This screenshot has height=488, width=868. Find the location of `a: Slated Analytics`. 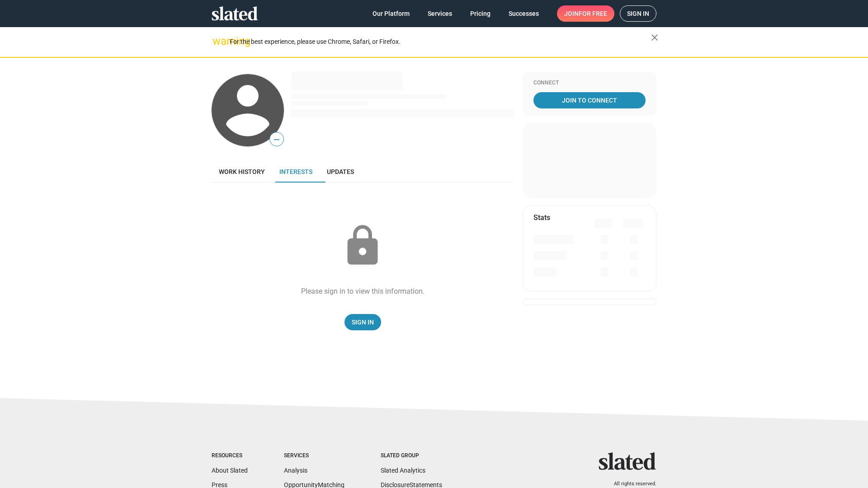

a: Slated Analytics is located at coordinates (403, 470).